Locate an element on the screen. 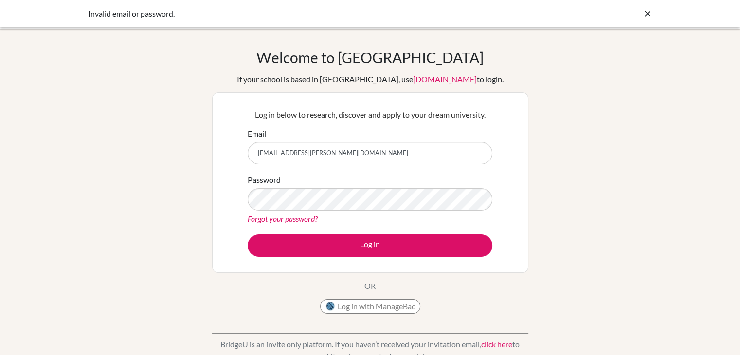 This screenshot has height=355, width=740. button: Log in with ManageBac is located at coordinates (370, 306).